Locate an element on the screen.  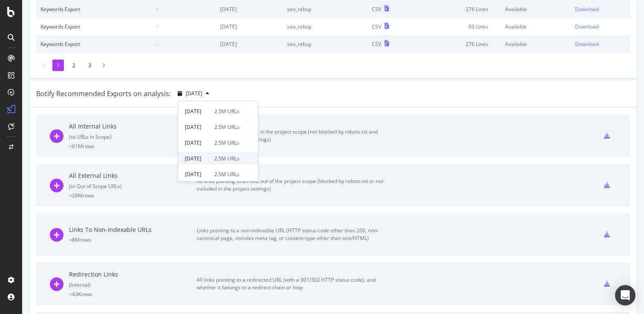
div: All links pointing to a redirected URL (with a 301/302 HTTP status code), and whether it belongs ... is located at coordinates (293, 284).